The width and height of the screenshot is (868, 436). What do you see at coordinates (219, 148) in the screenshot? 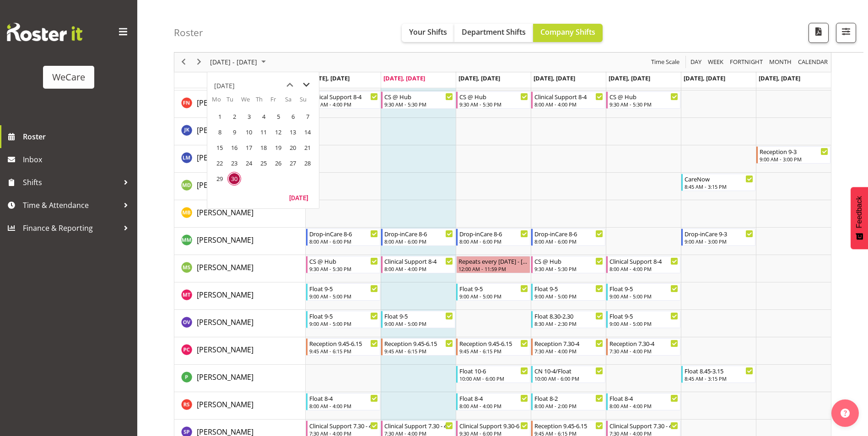
I see `span: Monday, September 15, 2025` at bounding box center [219, 148].